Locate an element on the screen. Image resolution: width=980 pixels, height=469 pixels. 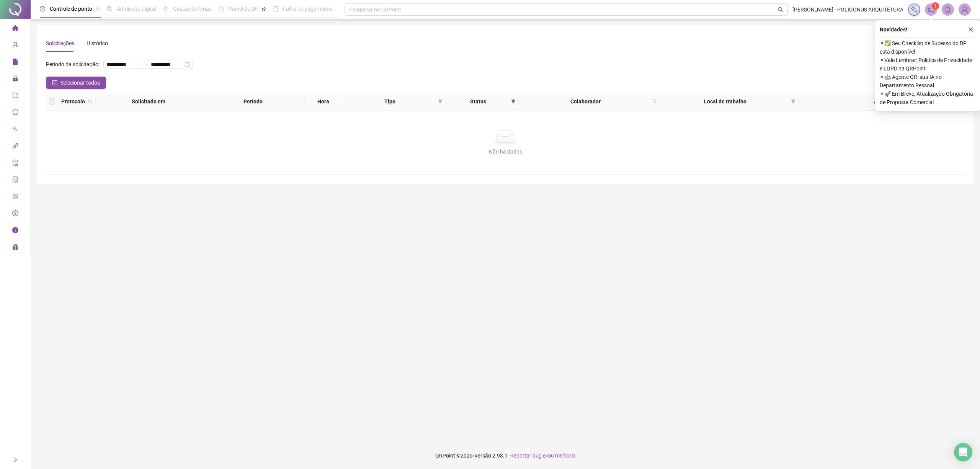
span: Protocolo is located at coordinates (73, 102).